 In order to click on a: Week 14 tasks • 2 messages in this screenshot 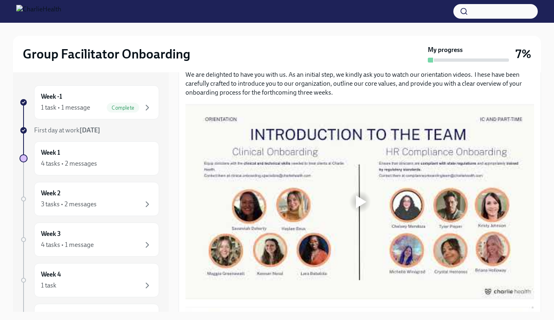, I will do `click(89, 158)`.